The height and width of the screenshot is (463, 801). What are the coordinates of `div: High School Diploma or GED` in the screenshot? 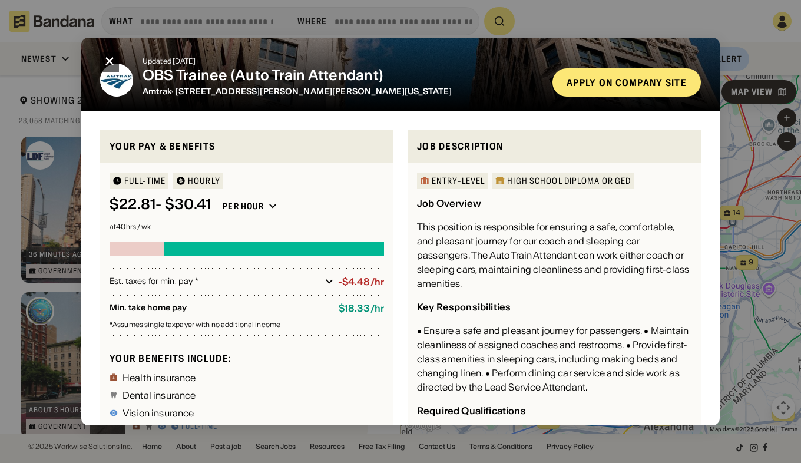 It's located at (569, 181).